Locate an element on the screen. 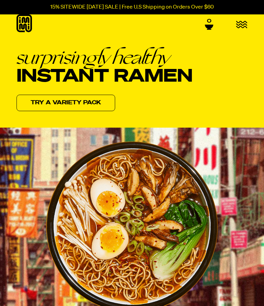 This screenshot has height=306, width=264. h1: Instant Ramen is located at coordinates (104, 67).